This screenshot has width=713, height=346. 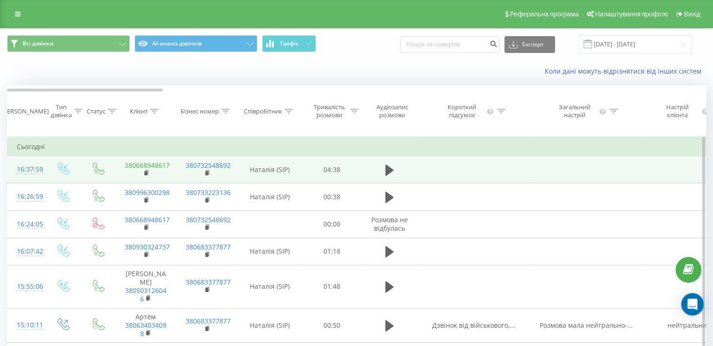 What do you see at coordinates (474, 325) in the screenshot?
I see `span: Дзвінок від військового,...` at bounding box center [474, 325].